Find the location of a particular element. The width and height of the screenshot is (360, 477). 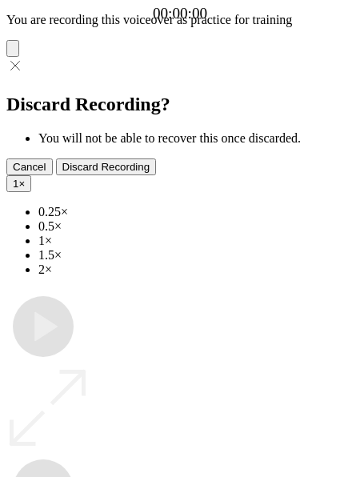

li: 1× is located at coordinates (196, 241).